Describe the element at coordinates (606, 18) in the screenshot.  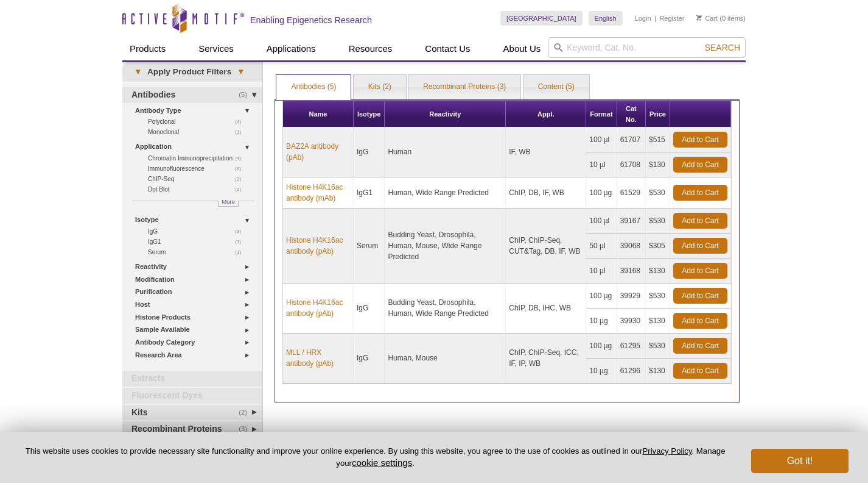
I see `a: English` at that location.